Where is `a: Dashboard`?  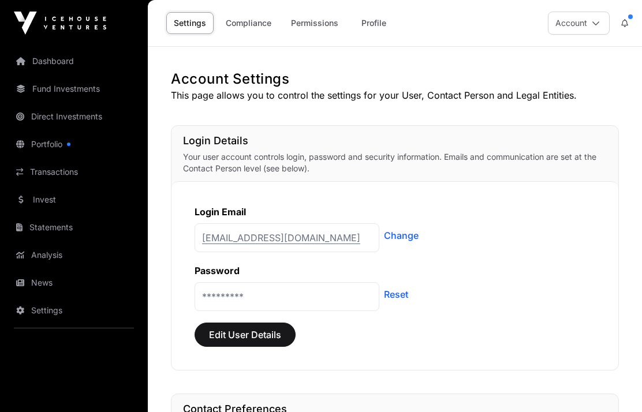 a: Dashboard is located at coordinates (74, 61).